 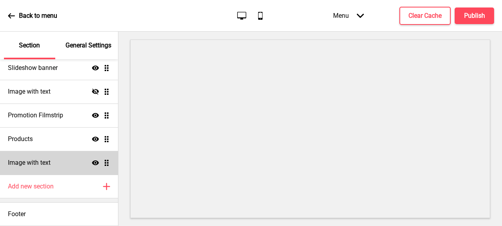 I want to click on h4: Publish, so click(x=474, y=16).